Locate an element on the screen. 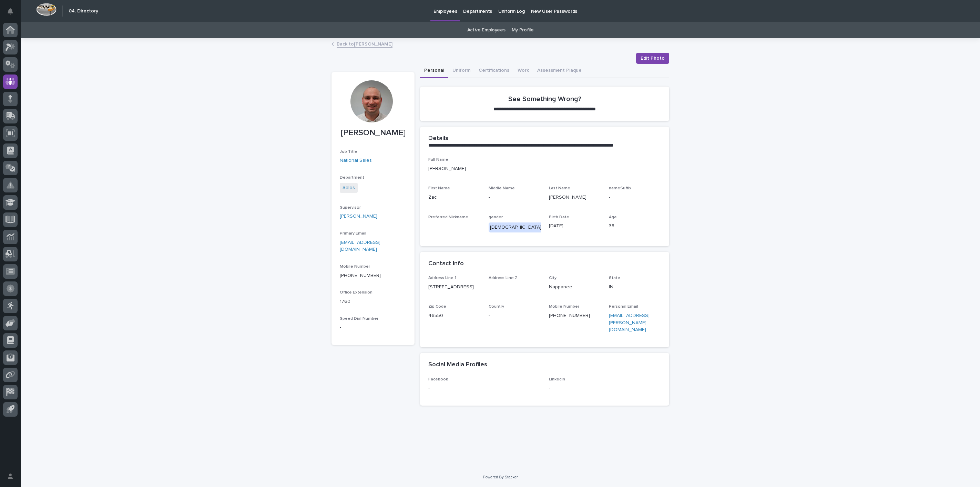 The height and width of the screenshot is (487, 980). span: Full Name is located at coordinates (438, 160).